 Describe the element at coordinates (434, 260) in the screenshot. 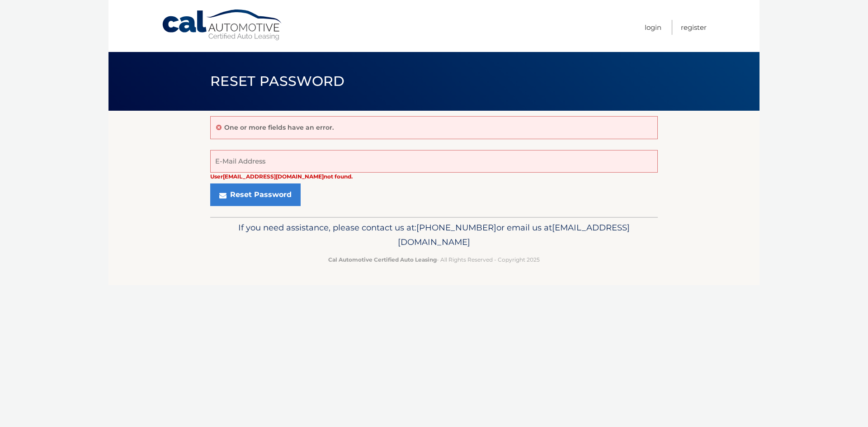

I see `p: - All Rights Reserved - Copyright 2025` at that location.